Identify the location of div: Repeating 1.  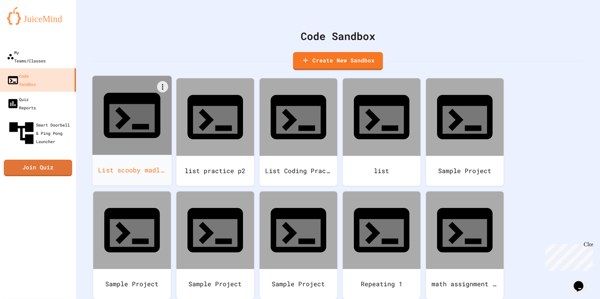
(382, 284).